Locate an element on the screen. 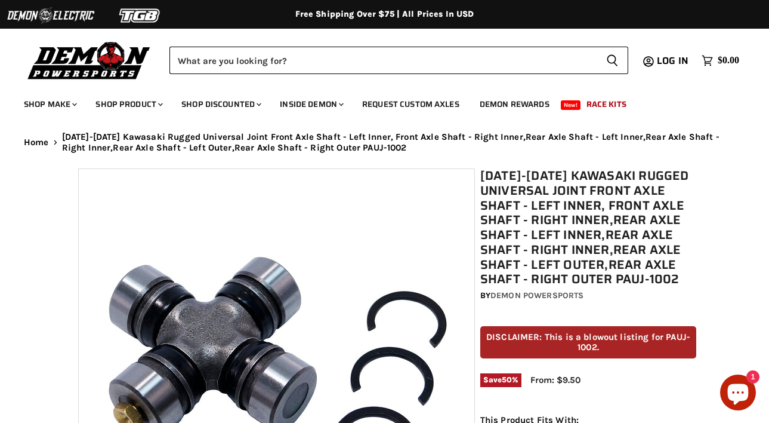 Image resolution: width=769 pixels, height=423 pixels. a: $0.00 is located at coordinates (720, 60).